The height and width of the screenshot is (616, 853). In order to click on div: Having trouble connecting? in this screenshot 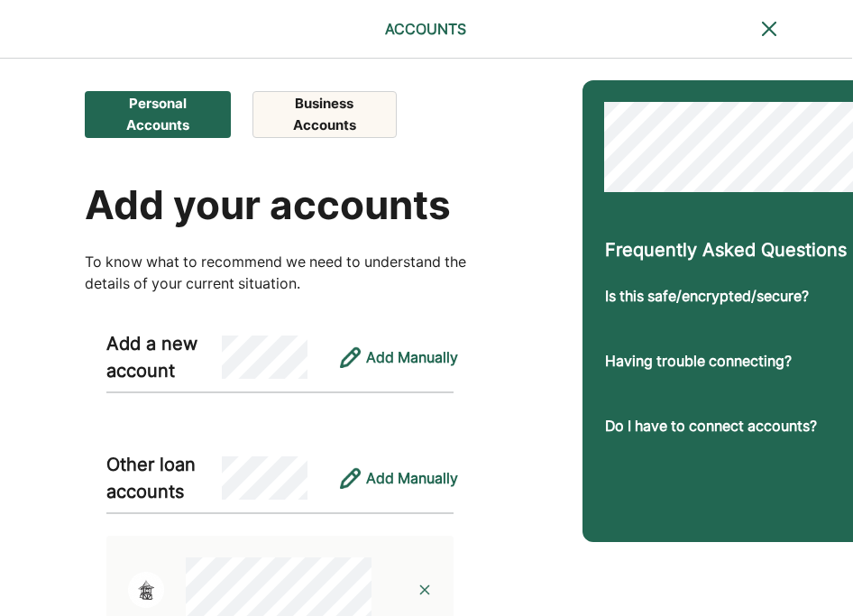, I will do `click(698, 361)`.